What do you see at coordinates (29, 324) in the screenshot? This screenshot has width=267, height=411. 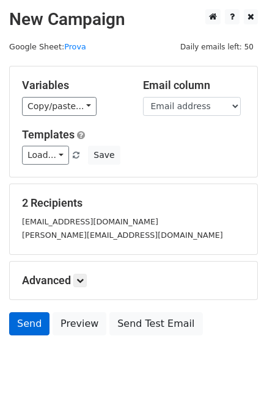 I see `a: Send` at bounding box center [29, 324].